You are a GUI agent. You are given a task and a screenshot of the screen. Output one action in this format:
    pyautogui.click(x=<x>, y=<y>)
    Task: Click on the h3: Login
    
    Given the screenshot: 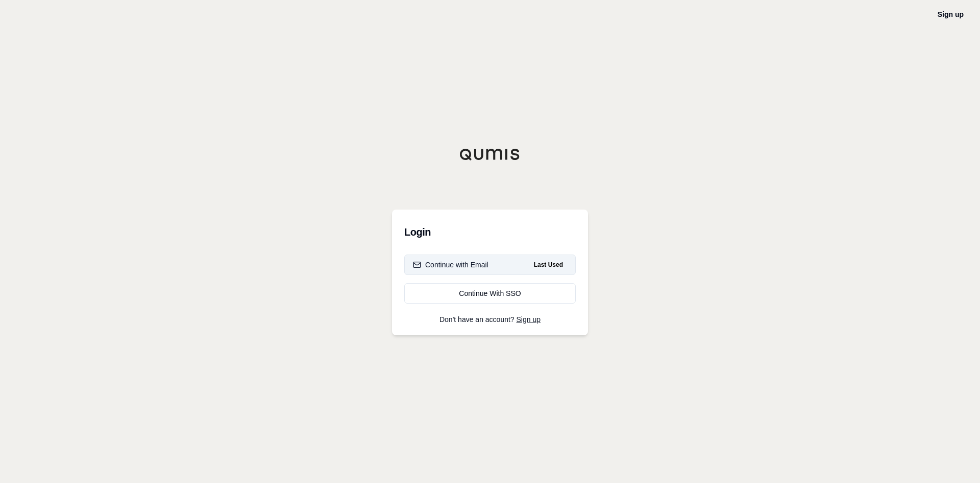 What is the action you would take?
    pyautogui.click(x=490, y=232)
    